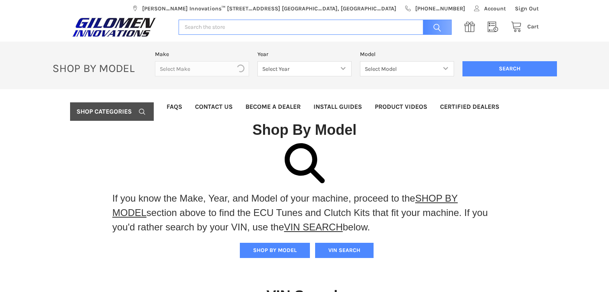 Image resolution: width=609 pixels, height=292 pixels. What do you see at coordinates (273, 107) in the screenshot?
I see `a: Become a Dealer` at bounding box center [273, 107].